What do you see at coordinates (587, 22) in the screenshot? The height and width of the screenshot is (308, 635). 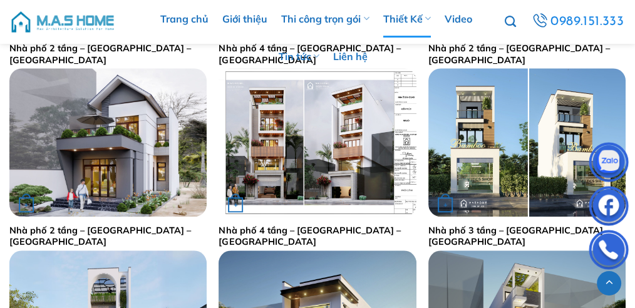 I see `span: 0989.151.333` at bounding box center [587, 22].